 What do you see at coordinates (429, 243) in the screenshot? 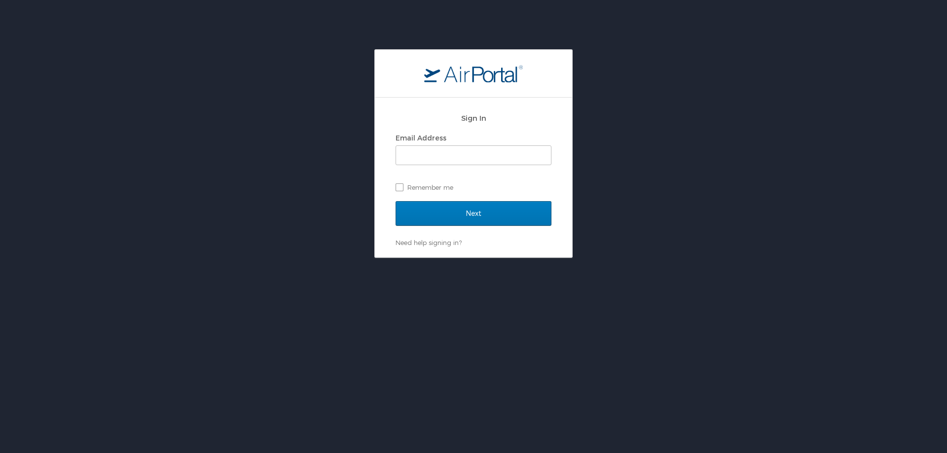
I see `a: Need help signing in?` at bounding box center [429, 243].